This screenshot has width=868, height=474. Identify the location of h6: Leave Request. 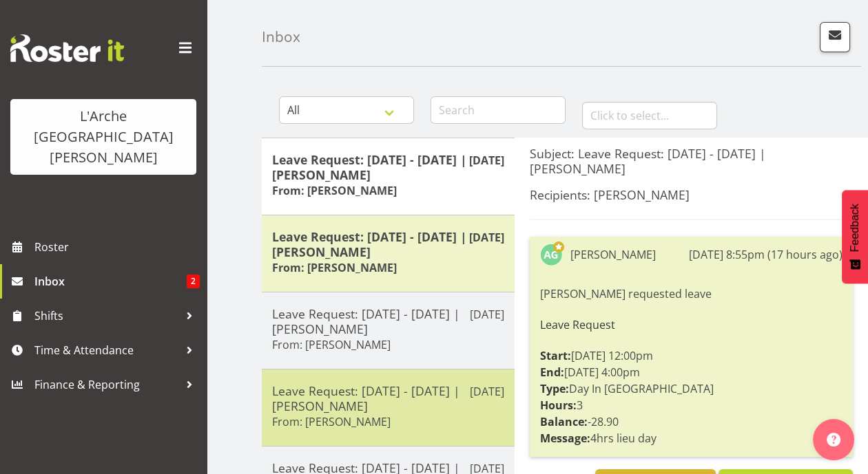
(691, 325).